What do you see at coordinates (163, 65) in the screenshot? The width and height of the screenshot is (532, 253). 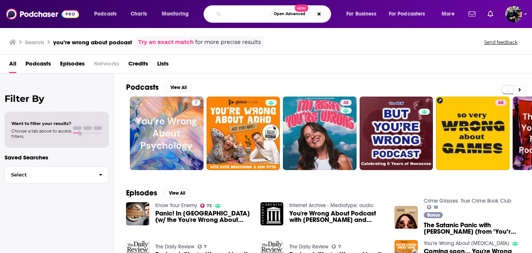 I see `span: Lists` at bounding box center [163, 65].